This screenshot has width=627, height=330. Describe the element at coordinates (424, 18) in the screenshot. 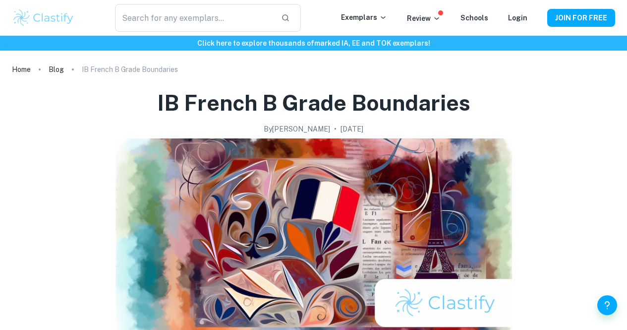

I see `p: Review` at that location.